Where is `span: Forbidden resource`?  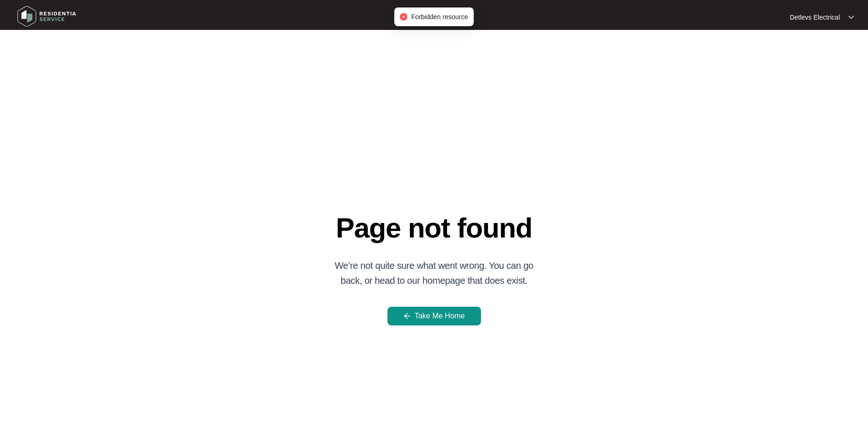 span: Forbidden resource is located at coordinates (440, 17).